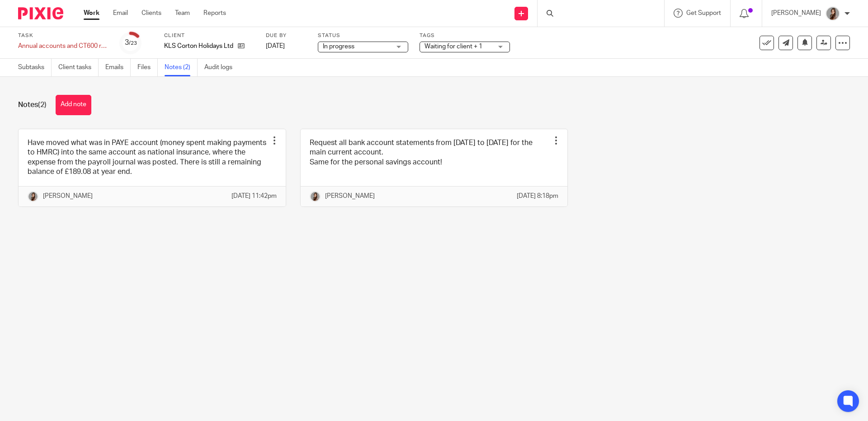 Image resolution: width=868 pixels, height=421 pixels. What do you see at coordinates (465, 36) in the screenshot?
I see `label: Tags` at bounding box center [465, 36].